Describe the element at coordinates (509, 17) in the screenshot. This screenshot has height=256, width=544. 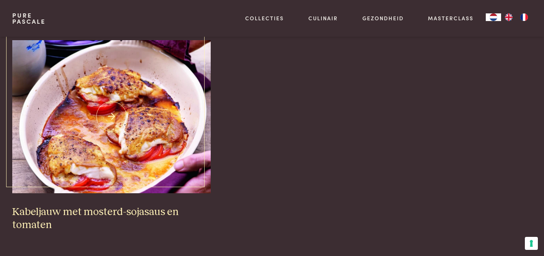
I see `aside: Language selected: Nederlands` at that location.